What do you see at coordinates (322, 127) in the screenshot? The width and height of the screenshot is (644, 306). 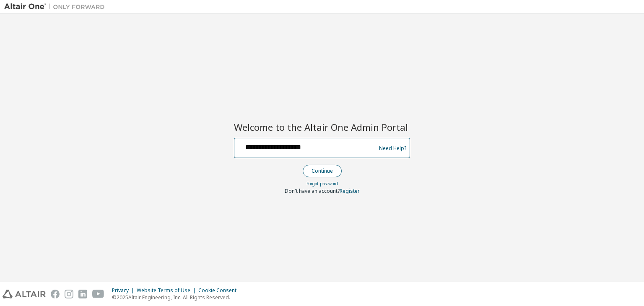 I see `h2: Welcome to the Altair One Admin Portal` at bounding box center [322, 127].